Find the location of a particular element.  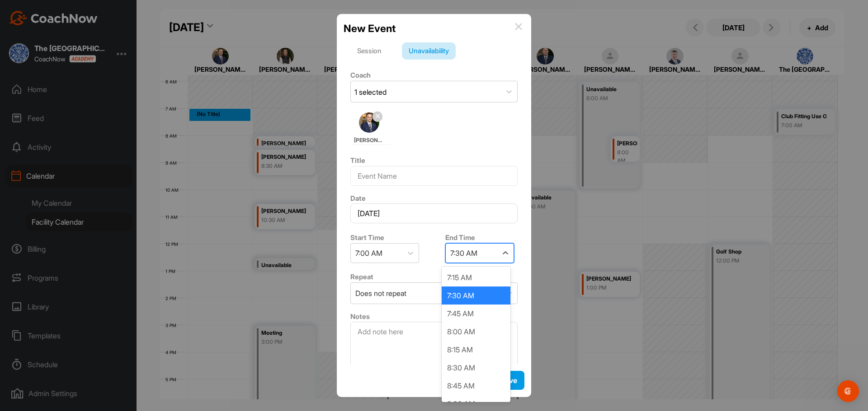

label: Start Time is located at coordinates (367, 237).